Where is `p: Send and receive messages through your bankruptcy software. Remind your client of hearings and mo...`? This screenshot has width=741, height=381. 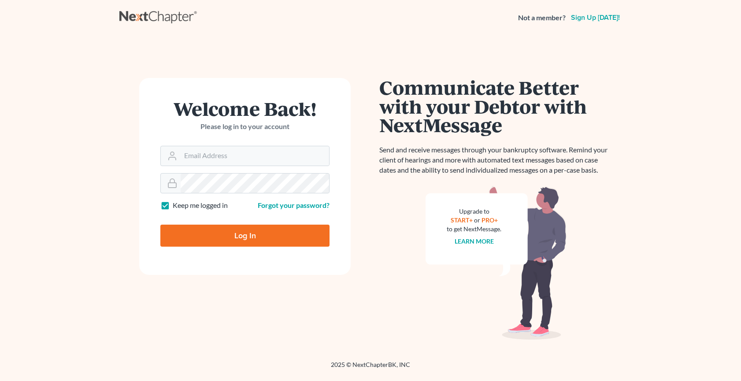
p: Send and receive messages through your bankruptcy software. Remind your client of hearings and mo... is located at coordinates (496, 160).